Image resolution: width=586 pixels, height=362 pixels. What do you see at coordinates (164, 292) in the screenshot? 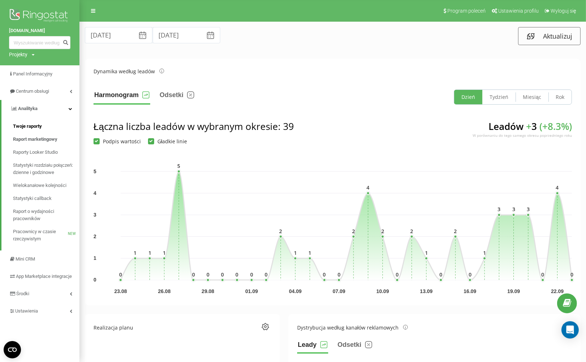
I see `text: 26.08` at bounding box center [164, 292].